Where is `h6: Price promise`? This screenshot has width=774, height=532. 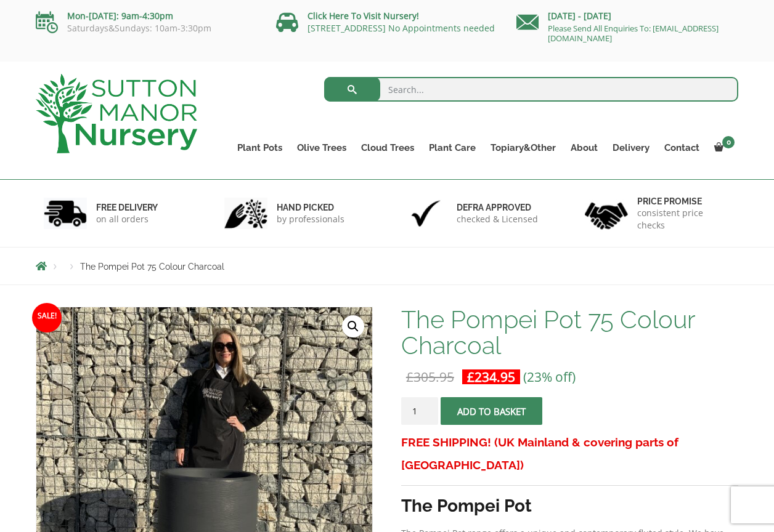
h6: Price promise is located at coordinates (684, 201).